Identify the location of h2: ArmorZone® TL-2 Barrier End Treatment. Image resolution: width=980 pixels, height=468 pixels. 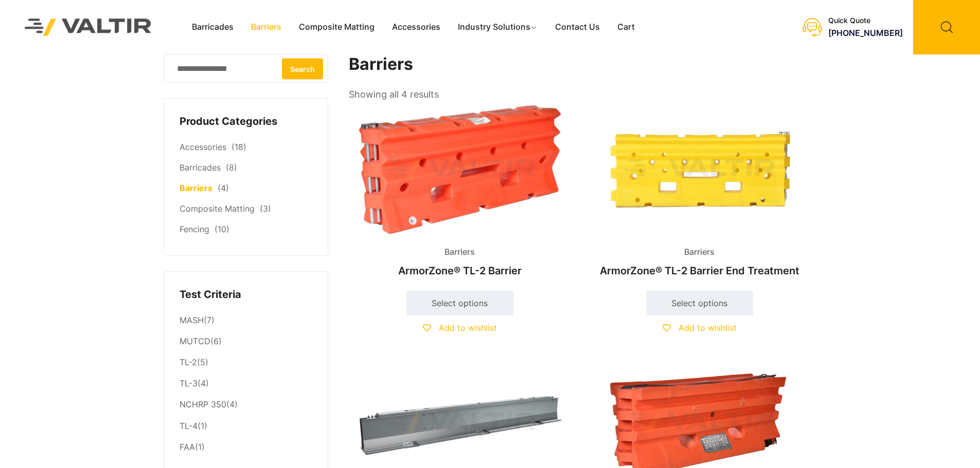
(699, 271).